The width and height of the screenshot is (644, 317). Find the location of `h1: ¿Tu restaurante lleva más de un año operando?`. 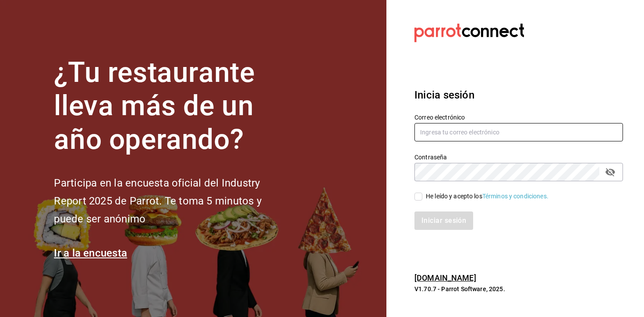

h1: ¿Tu restaurante lleva más de un año operando? is located at coordinates (172, 107).